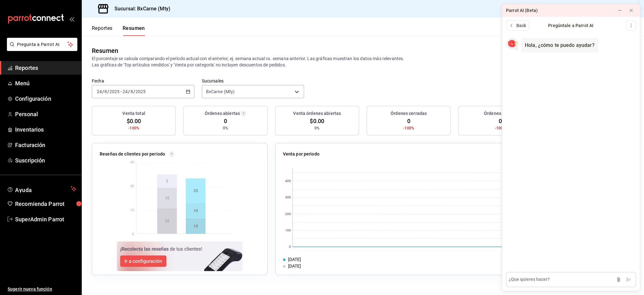  I want to click on span: SuperAdmin Parrot, so click(46, 219).